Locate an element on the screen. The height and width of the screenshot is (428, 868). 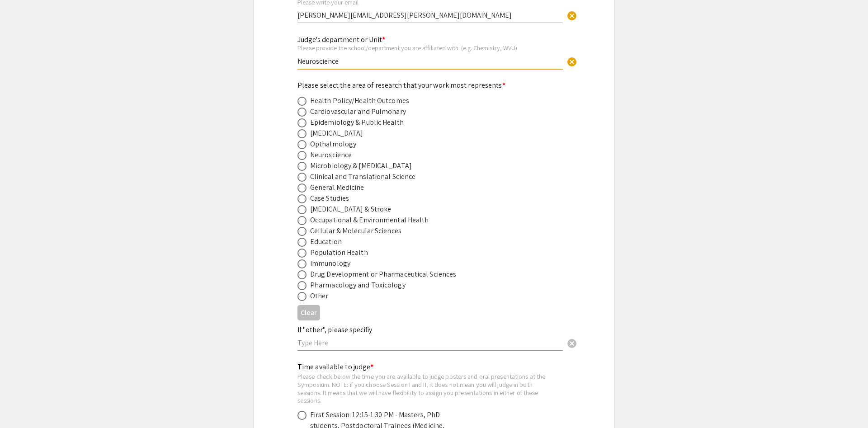
div: Health Policy/Health Outcomes is located at coordinates (359, 101).